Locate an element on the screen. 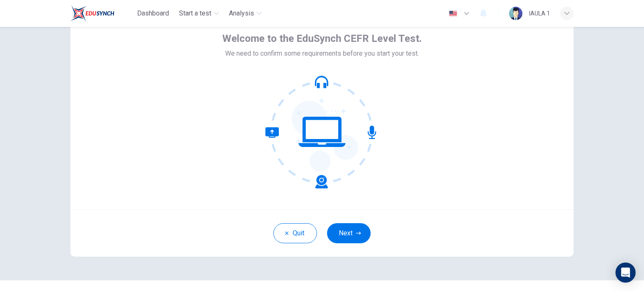 The width and height of the screenshot is (644, 291). div: IAULA 1 is located at coordinates (539, 13).